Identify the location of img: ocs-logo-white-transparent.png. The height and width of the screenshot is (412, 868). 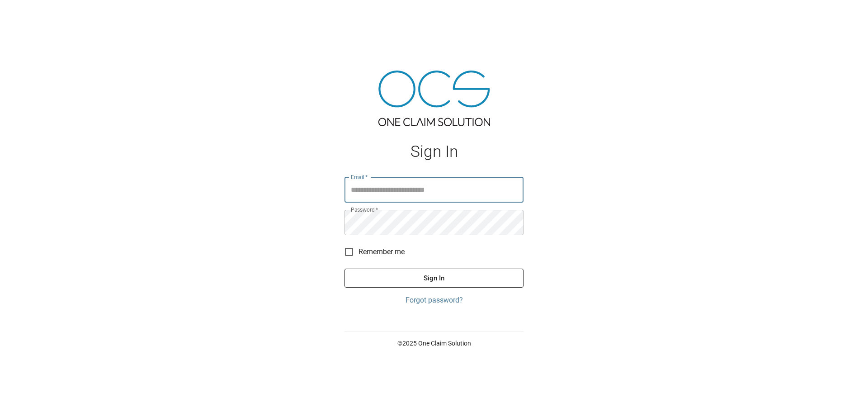
(29, 14).